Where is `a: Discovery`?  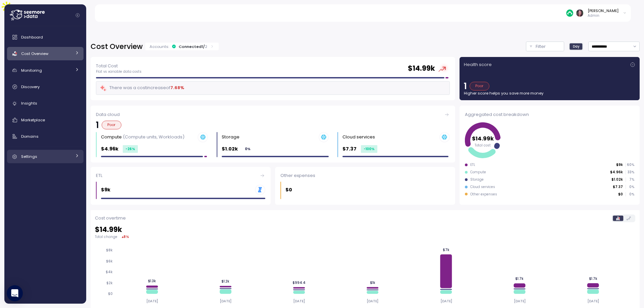
a: Discovery is located at coordinates (45, 87).